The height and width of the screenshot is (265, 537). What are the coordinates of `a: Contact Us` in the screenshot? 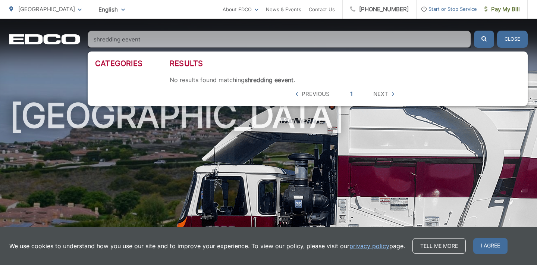 It's located at (322, 9).